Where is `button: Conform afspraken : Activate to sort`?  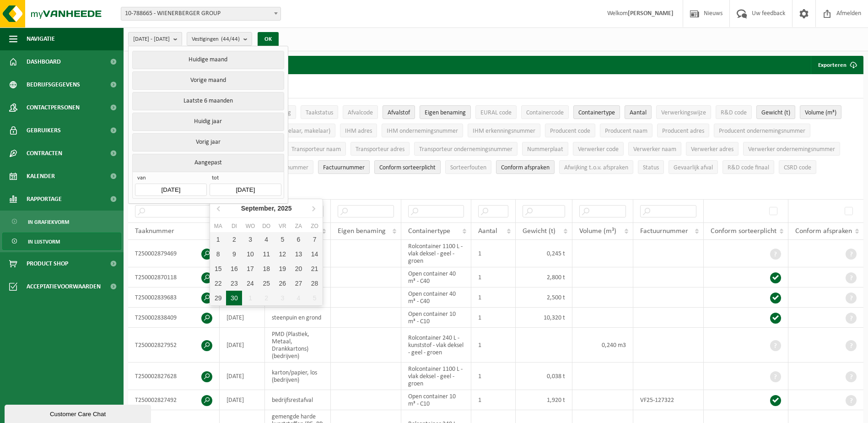
button: Conform afspraken : Activate to sort is located at coordinates (526, 167).